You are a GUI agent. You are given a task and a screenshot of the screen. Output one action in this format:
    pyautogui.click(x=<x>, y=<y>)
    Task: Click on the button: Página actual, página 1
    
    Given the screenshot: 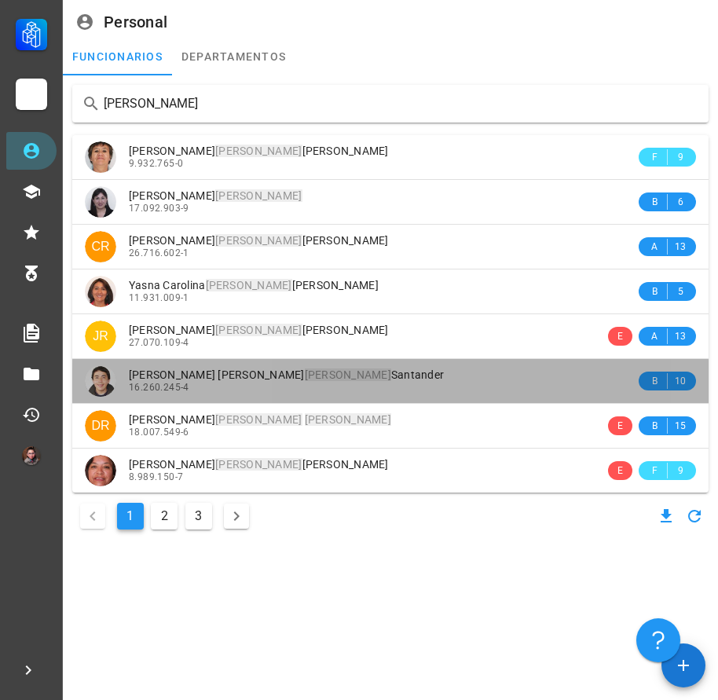 What is the action you would take?
    pyautogui.click(x=130, y=516)
    